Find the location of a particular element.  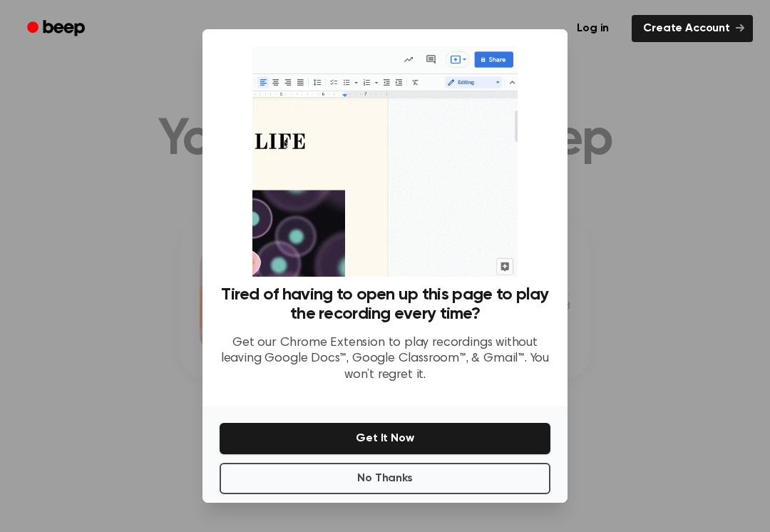

h3: Tired of having to open up this page to play the recording every time? is located at coordinates (385, 304).